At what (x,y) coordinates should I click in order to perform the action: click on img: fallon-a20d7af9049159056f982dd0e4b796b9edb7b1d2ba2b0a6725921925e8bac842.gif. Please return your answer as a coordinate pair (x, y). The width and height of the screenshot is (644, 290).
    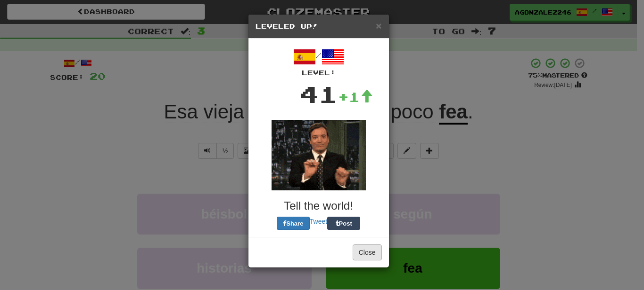
    Looking at the image, I should click on (319, 156).